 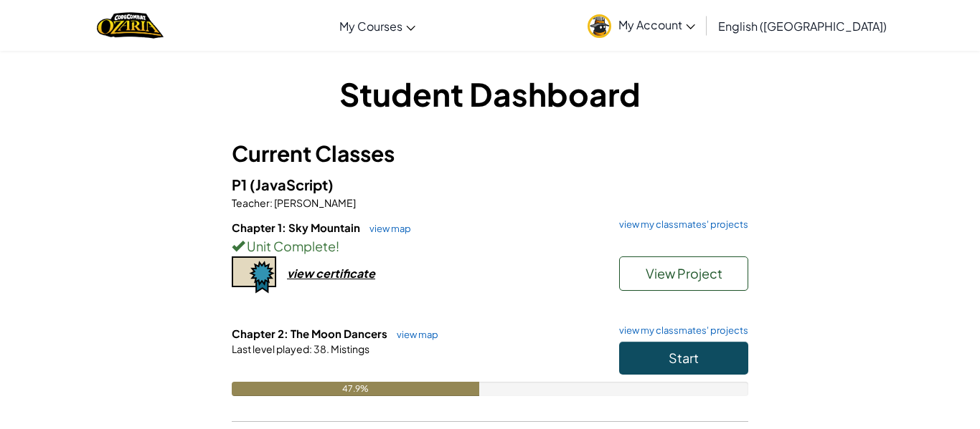 What do you see at coordinates (656, 24) in the screenshot?
I see `span: My Account` at bounding box center [656, 24].